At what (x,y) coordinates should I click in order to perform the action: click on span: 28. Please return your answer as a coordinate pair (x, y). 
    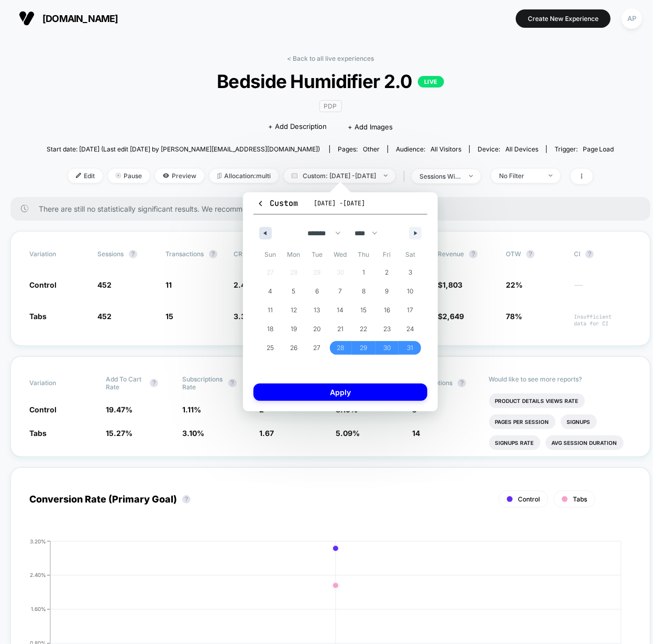
    Looking at the image, I should click on (340, 348).